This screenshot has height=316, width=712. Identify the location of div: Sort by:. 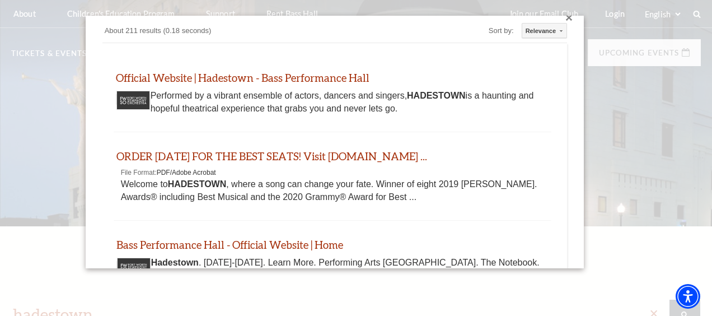
(503, 31).